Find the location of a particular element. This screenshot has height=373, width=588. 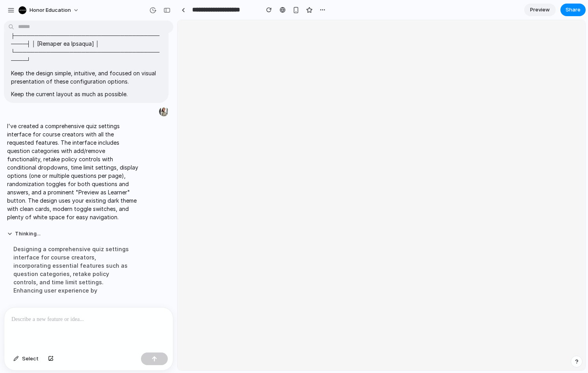

p: Keep the current layout as much as possible. is located at coordinates (87, 94).